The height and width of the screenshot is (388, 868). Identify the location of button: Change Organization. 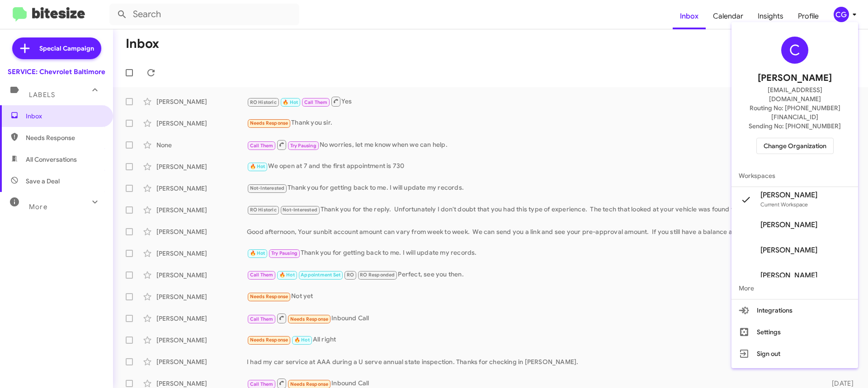
(795, 146).